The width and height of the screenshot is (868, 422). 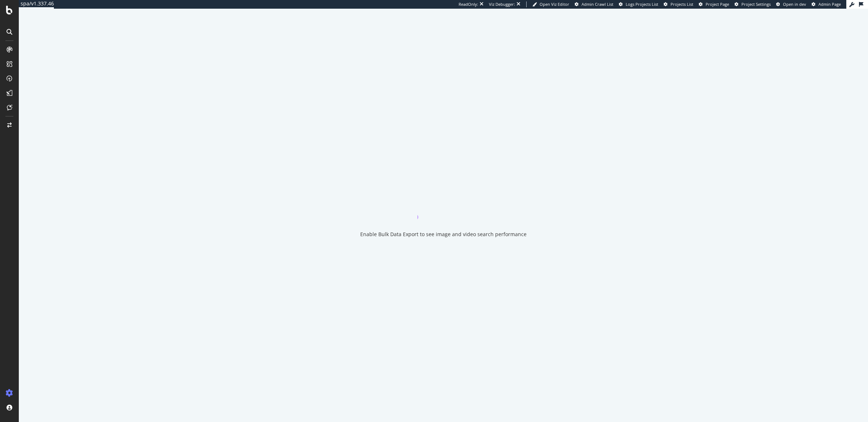 I want to click on a: Admin Page, so click(x=826, y=4).